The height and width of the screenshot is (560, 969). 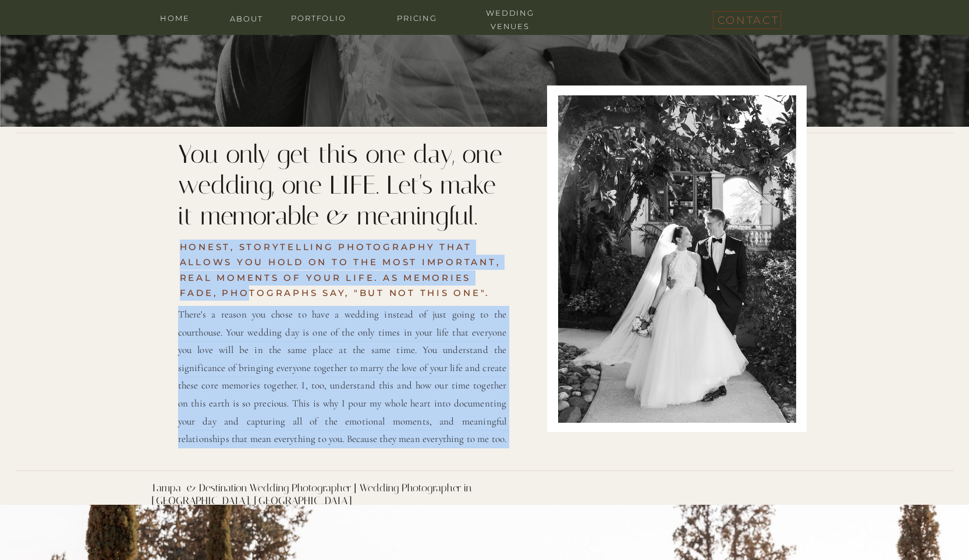 I want to click on a: contact, so click(x=747, y=18).